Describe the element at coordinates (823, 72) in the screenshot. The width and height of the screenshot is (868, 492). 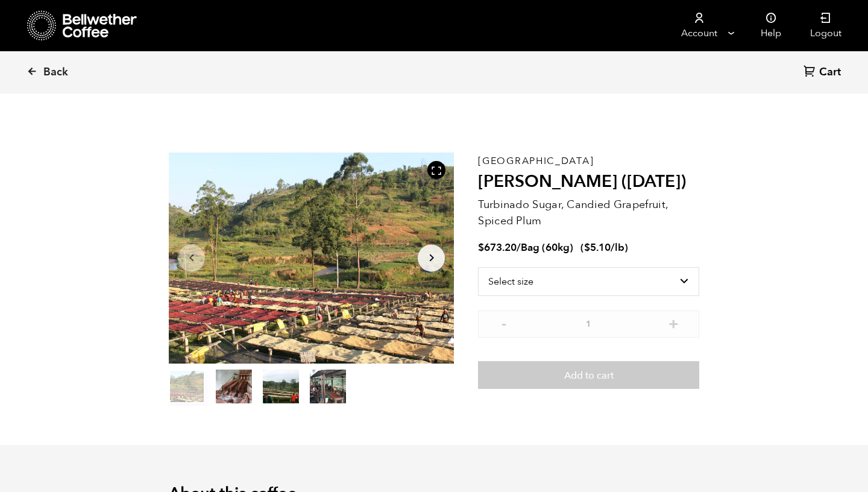
I see `a: Cart` at that location.